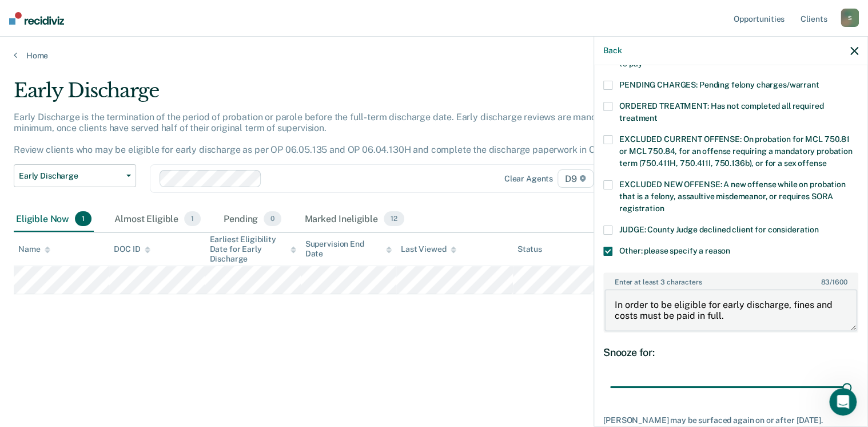 This screenshot has width=868, height=427. Describe the element at coordinates (252, 249) in the screenshot. I see `div: Earliest Eligibility Date for Early Discharge` at that location.